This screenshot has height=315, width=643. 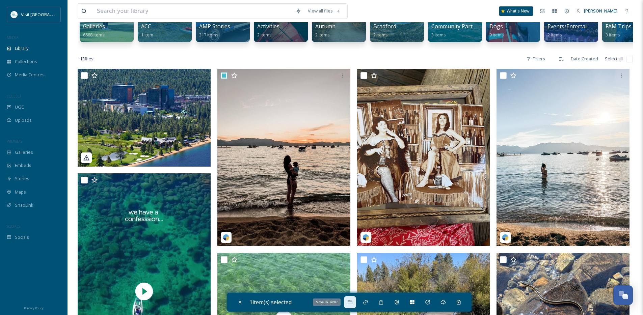 What do you see at coordinates (193, 11) in the screenshot?
I see `input: Search your library` at bounding box center [193, 11].